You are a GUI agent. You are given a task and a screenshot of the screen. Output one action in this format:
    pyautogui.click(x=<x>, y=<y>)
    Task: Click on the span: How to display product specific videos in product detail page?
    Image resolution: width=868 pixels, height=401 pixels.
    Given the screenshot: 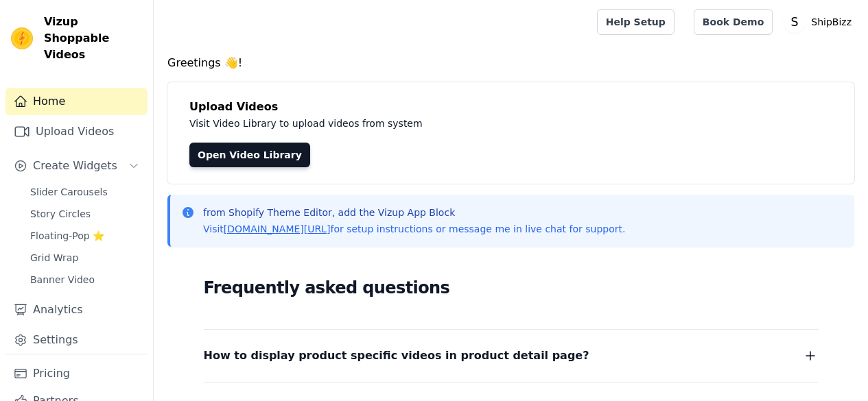 What is the action you would take?
    pyautogui.click(x=397, y=356)
    